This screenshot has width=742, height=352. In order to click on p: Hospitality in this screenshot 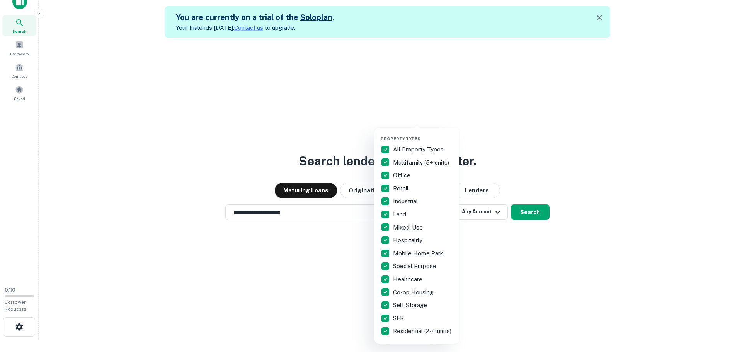, I will do `click(408, 240)`.